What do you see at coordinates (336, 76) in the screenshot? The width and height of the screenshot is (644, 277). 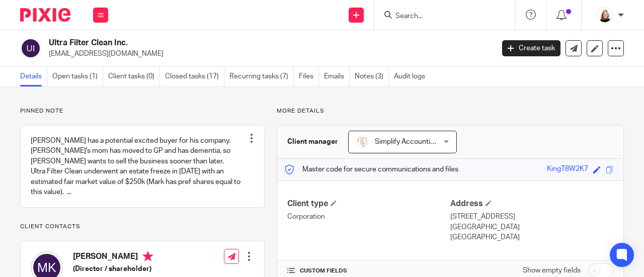 I see `a: Emails` at bounding box center [336, 76].